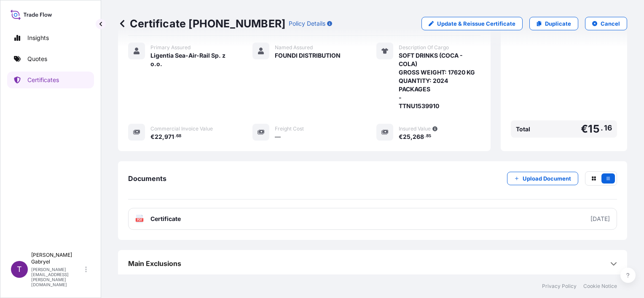  What do you see at coordinates (423, 48) in the screenshot?
I see `span: Description Of Cargo` at bounding box center [423, 48].